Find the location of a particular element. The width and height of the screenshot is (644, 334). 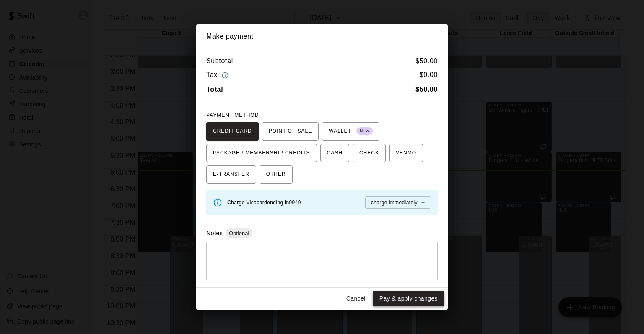

button: CHECK is located at coordinates (369, 153).